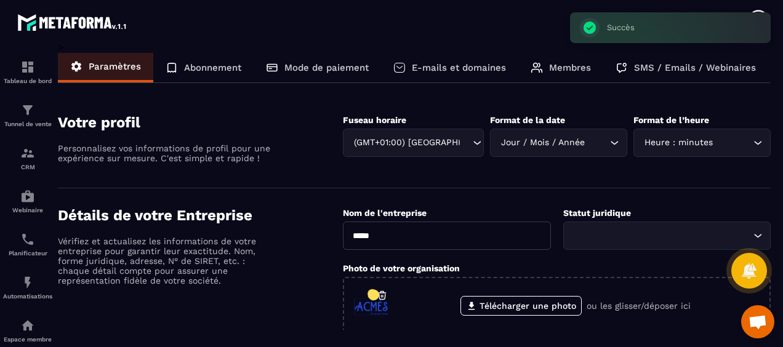  Describe the element at coordinates (28, 167) in the screenshot. I see `p: CRM` at that location.